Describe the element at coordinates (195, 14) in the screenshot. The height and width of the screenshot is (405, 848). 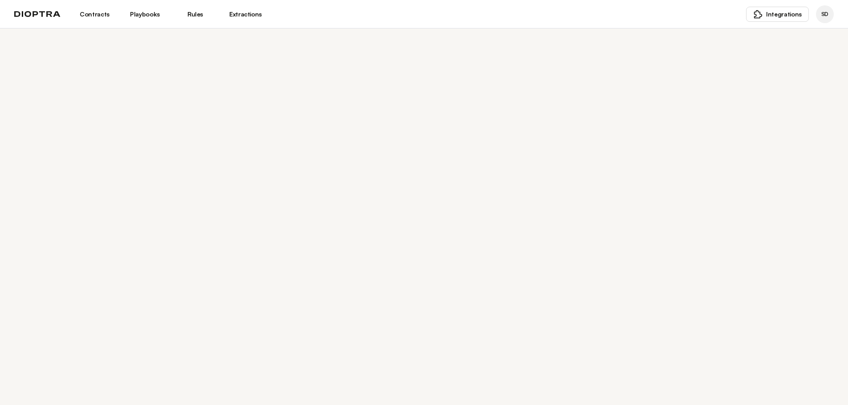
I see `a: Rules` at that location.